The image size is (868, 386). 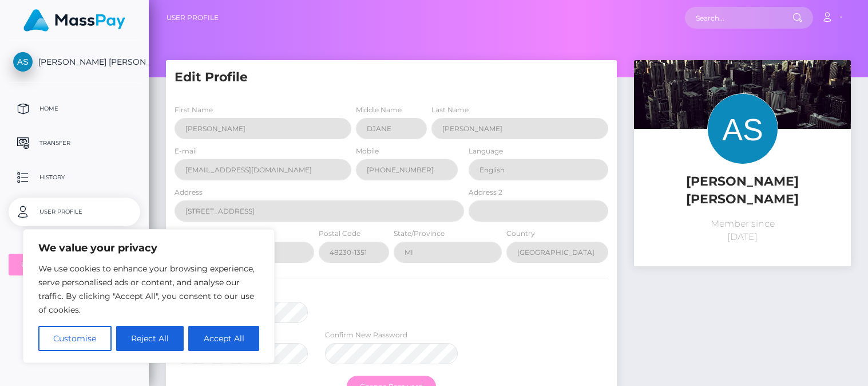 I want to click on button: Accept All, so click(x=224, y=338).